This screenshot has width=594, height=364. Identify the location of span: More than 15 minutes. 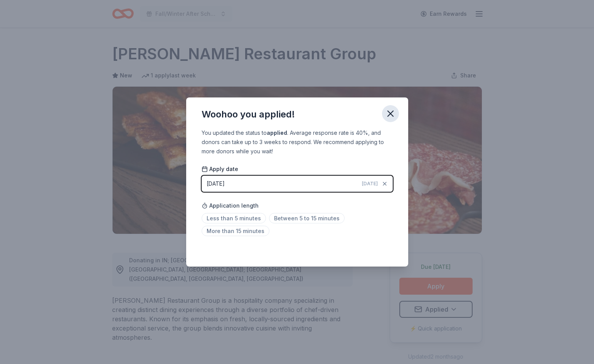
(235, 231).